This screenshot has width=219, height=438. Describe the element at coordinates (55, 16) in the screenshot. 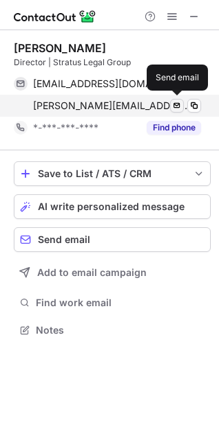

I see `img: ContactOut v5.3.10` at that location.